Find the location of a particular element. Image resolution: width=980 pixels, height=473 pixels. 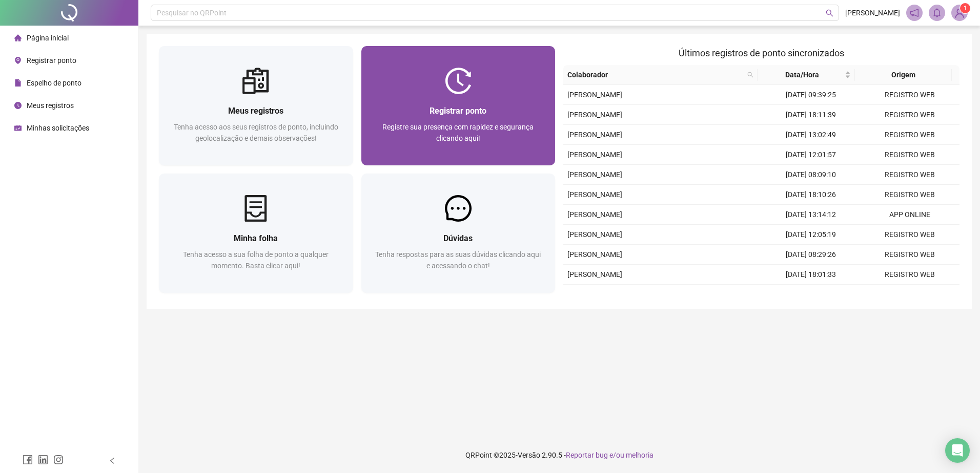

a: Registrar pontoRegistre sua presença com rapidez e segurança clicando aqui! is located at coordinates (458, 105).